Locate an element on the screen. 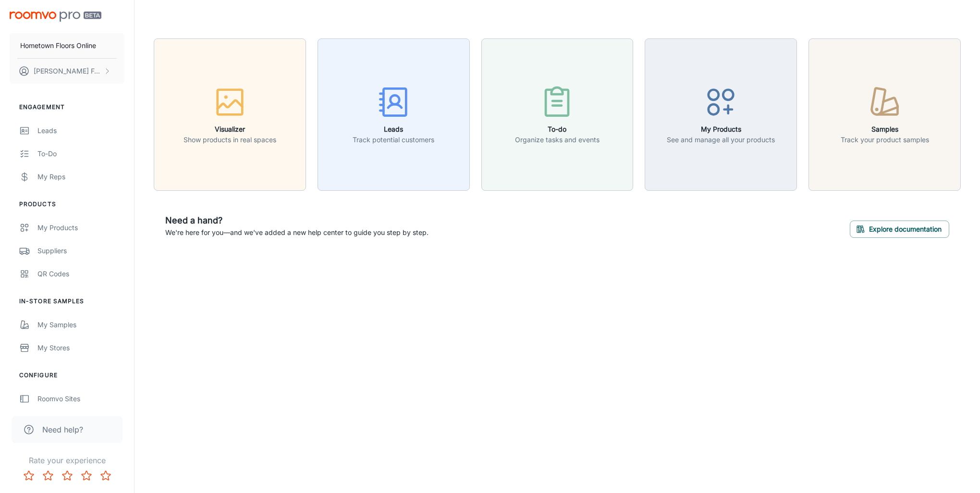 Image resolution: width=980 pixels, height=493 pixels. p: See and manage all your products is located at coordinates (721, 140).